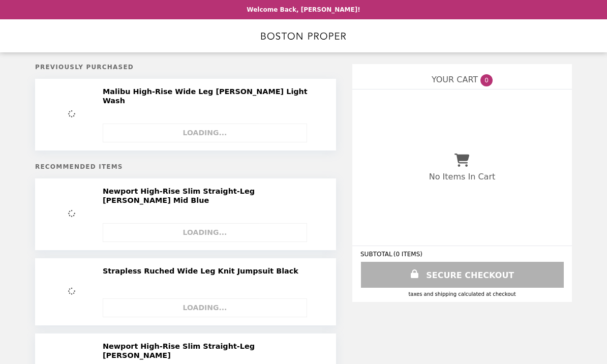 The height and width of the screenshot is (364, 607). Describe the element at coordinates (377, 254) in the screenshot. I see `span: SUBTOTAL` at that location.